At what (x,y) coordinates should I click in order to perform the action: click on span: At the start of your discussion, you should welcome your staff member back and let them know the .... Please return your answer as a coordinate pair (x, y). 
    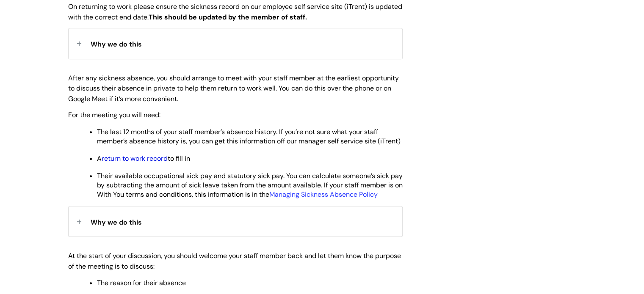
    Looking at the image, I should click on (234, 261).